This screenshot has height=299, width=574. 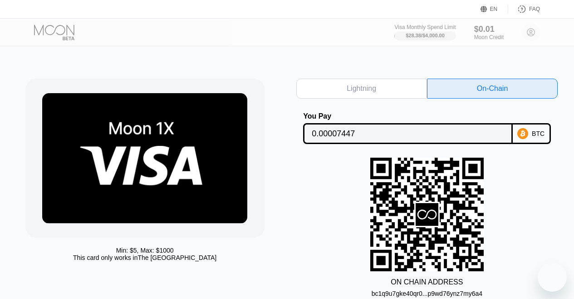 What do you see at coordinates (408, 116) in the screenshot?
I see `div: You Pay` at bounding box center [408, 116].